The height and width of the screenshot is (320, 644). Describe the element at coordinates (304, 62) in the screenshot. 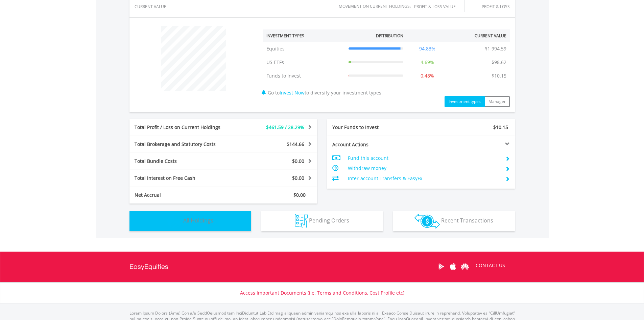

I see `td: US ETFs` at that location.